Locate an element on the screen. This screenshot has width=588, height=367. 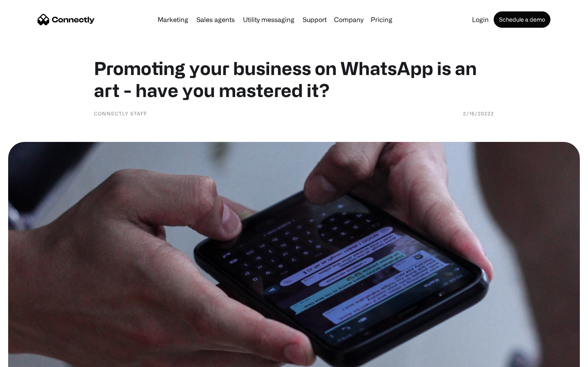
a: Marketing is located at coordinates (173, 20).